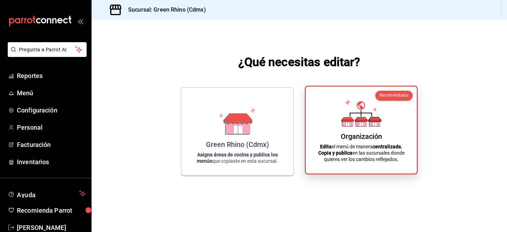  I want to click on span: Inventarios, so click(51, 162).